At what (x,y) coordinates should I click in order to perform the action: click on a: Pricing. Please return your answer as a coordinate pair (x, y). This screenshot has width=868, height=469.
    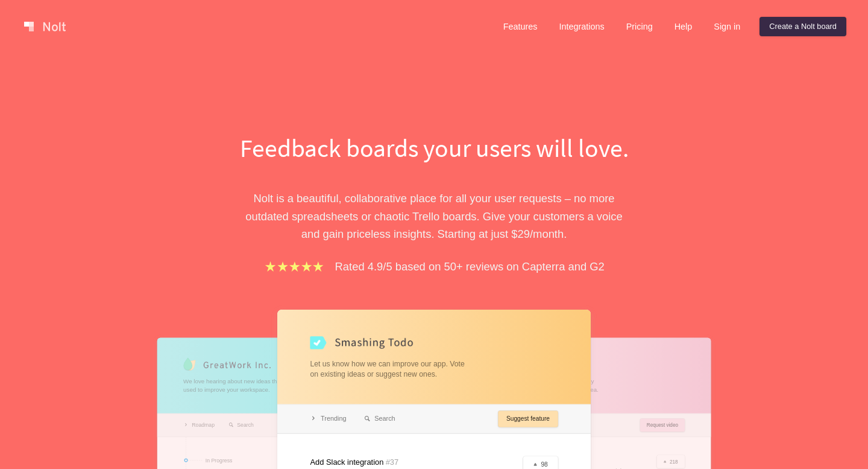
    Looking at the image, I should click on (639, 26).